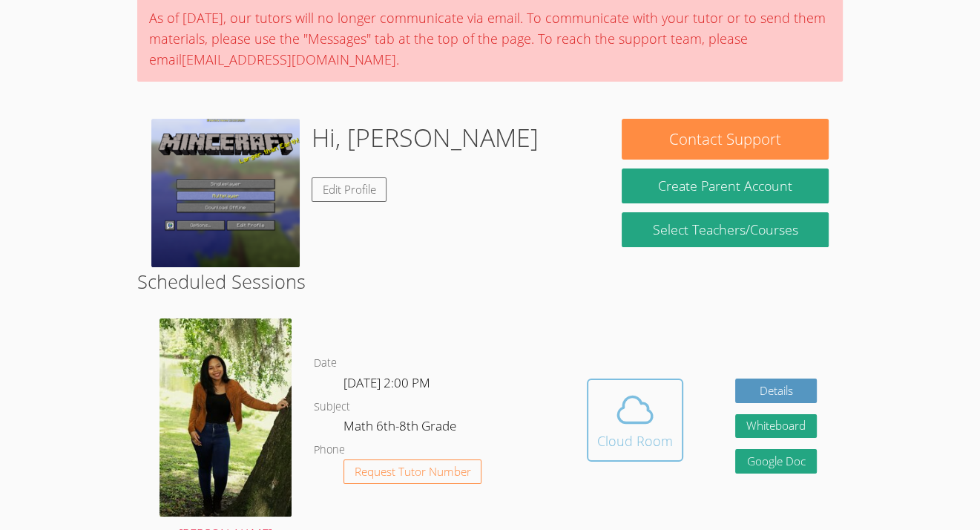 This screenshot has width=980, height=530. I want to click on dd: Math 6th-8th Grade, so click(402, 429).